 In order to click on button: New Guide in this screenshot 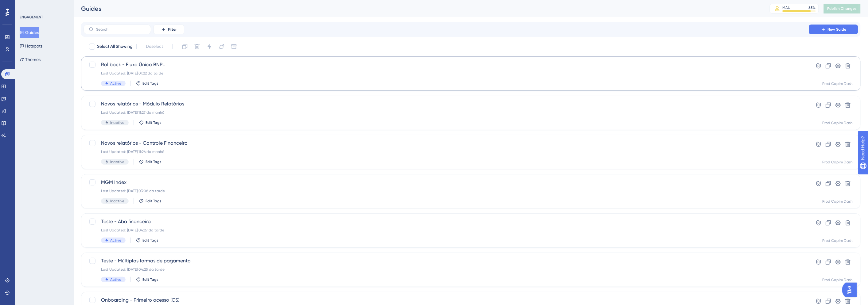, I will do `click(833, 29)`.